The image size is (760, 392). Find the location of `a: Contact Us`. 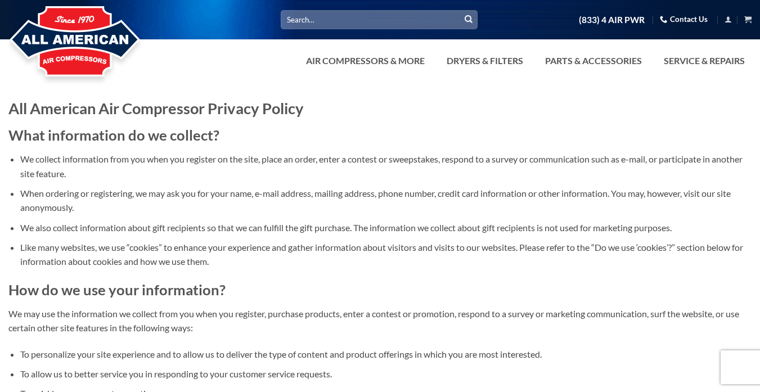

a: Contact Us is located at coordinates (683, 19).